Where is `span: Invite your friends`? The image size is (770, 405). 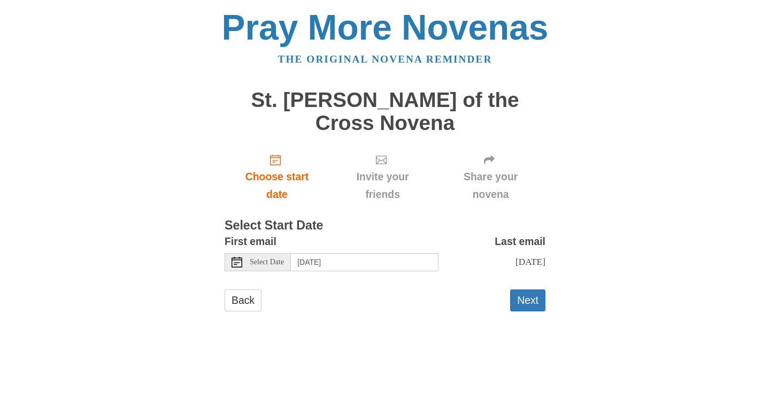 span: Invite your friends is located at coordinates (383, 186).